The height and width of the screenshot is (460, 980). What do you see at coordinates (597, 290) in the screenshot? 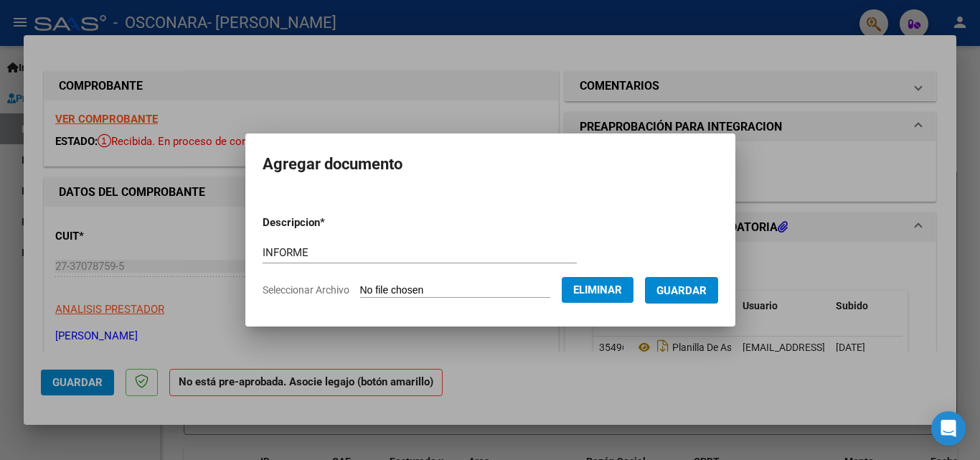
I see `span: Eliminar` at bounding box center [597, 290].